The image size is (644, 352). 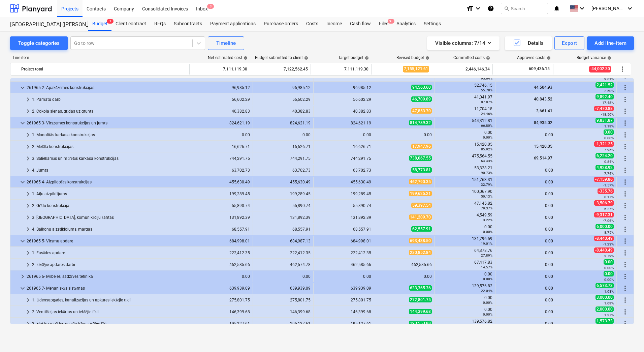 What do you see at coordinates (384, 24) in the screenshot?
I see `div: Files` at bounding box center [384, 24].